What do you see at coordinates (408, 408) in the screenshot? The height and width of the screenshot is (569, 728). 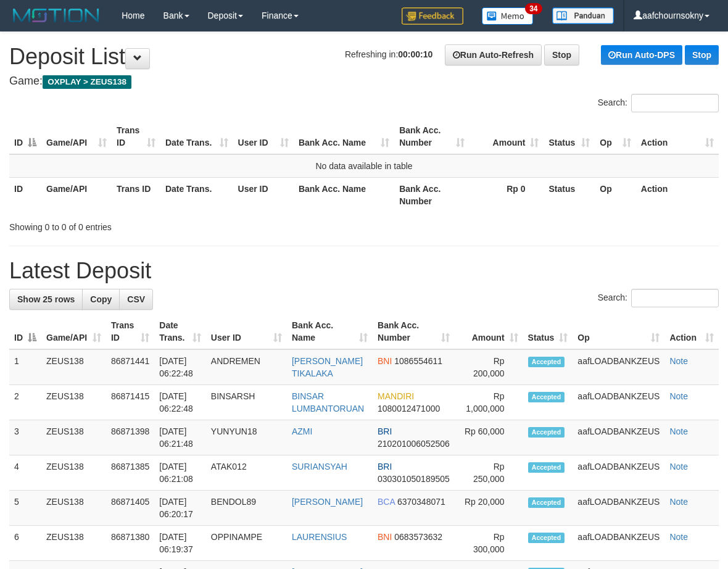 I see `span: Copy 1080012471000 to clipboard` at bounding box center [408, 408].